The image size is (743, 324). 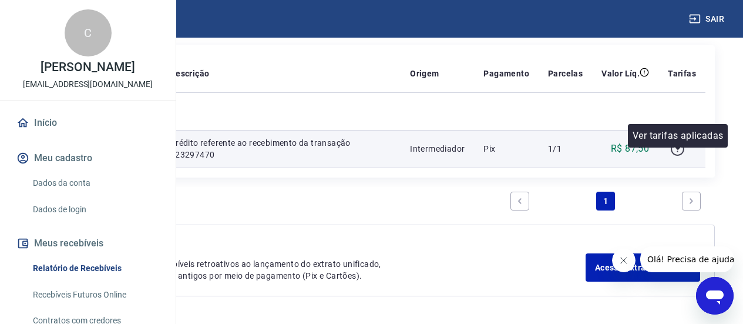 What do you see at coordinates (87, 158) in the screenshot?
I see `button: Meu cadastro` at bounding box center [87, 158].